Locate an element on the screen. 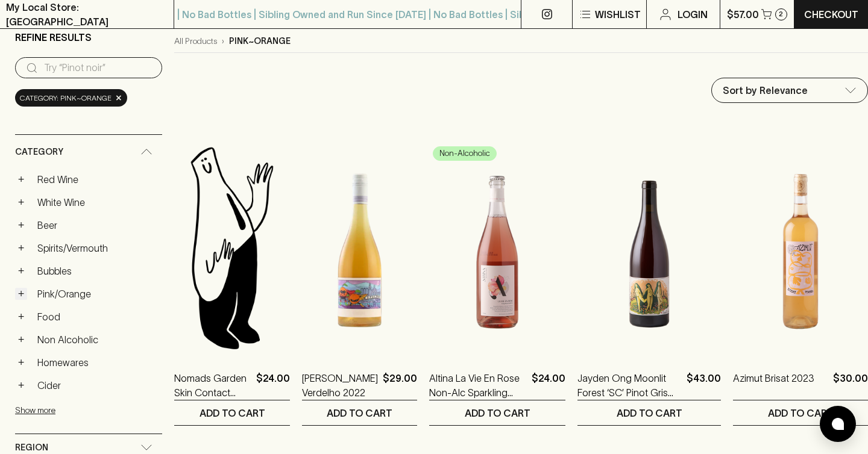 This screenshot has width=868, height=454. p: $30.00 is located at coordinates (850, 386).